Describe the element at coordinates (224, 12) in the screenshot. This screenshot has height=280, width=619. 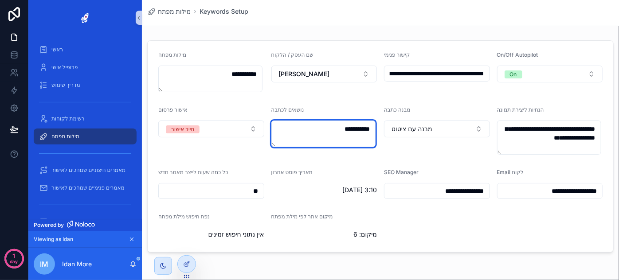
I see `span: Keywords Setup` at that location.